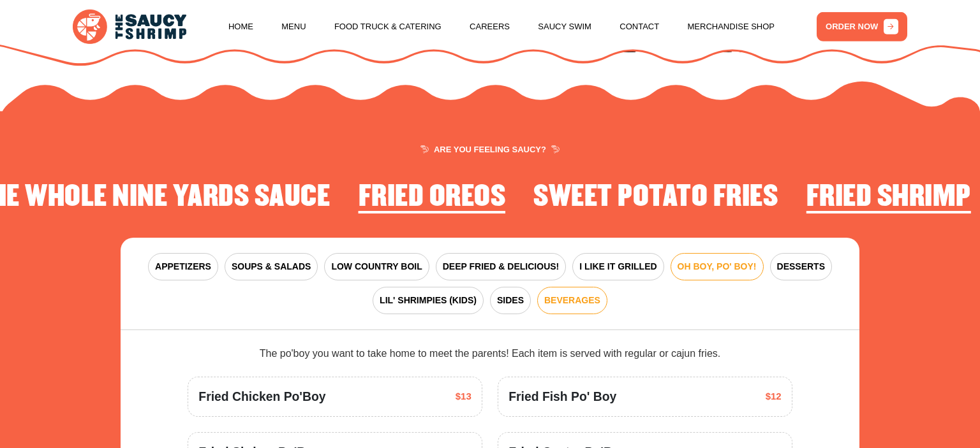  I want to click on span: OH BOY, PO' BOY!, so click(717, 267).